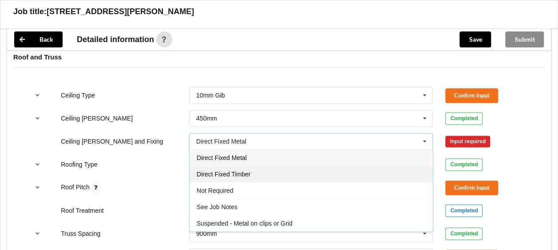  What do you see at coordinates (82, 211) in the screenshot?
I see `label: Roof Treatment` at bounding box center [82, 211].